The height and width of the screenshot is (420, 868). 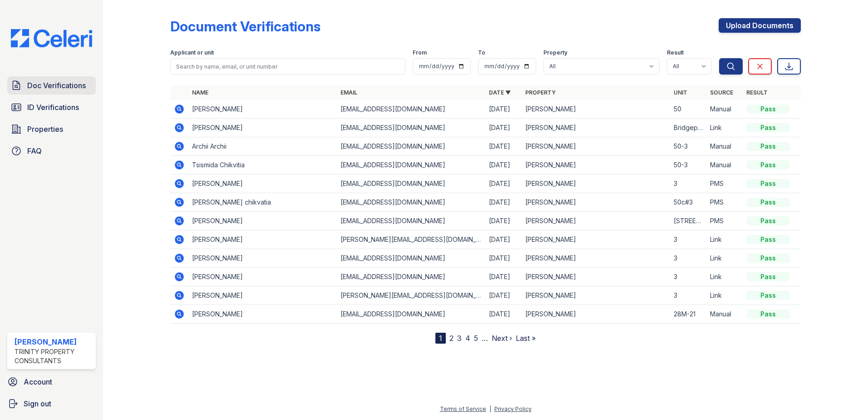 I want to click on span: Account, so click(x=38, y=382).